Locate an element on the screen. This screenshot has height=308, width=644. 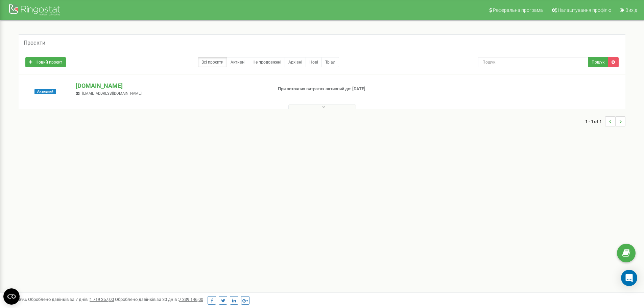
span: Реферальна програма is located at coordinates (518, 10).